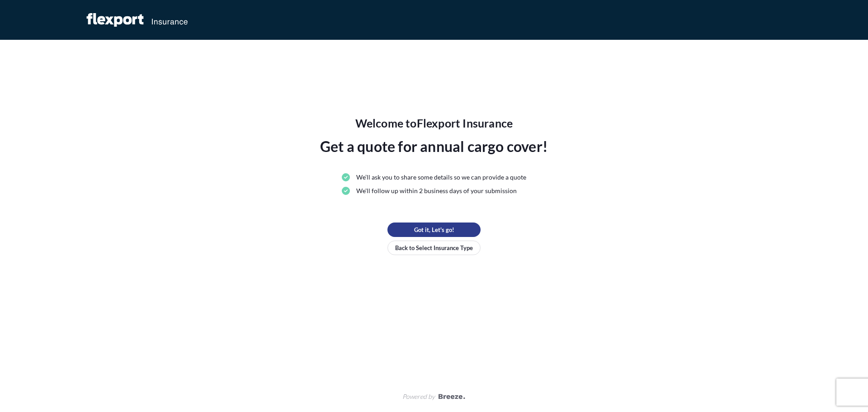 The height and width of the screenshot is (412, 868). I want to click on span: We'll follow up within 2 business days of your submission, so click(436, 191).